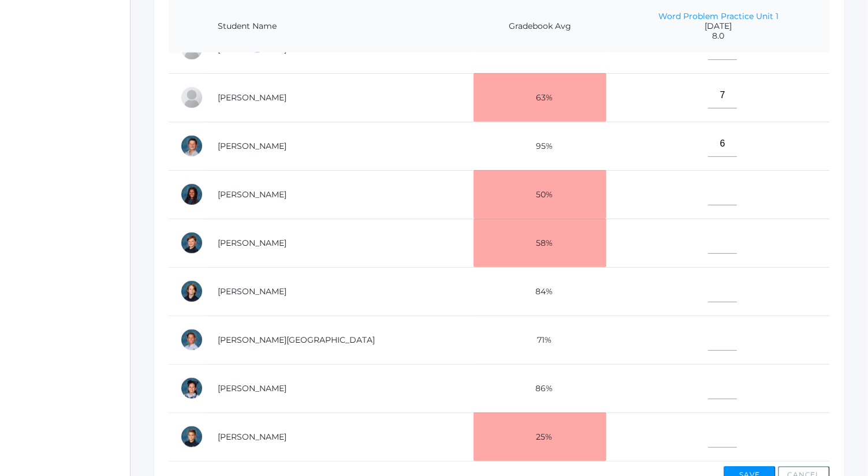 The height and width of the screenshot is (476, 868). I want to click on td: 84%, so click(540, 291).